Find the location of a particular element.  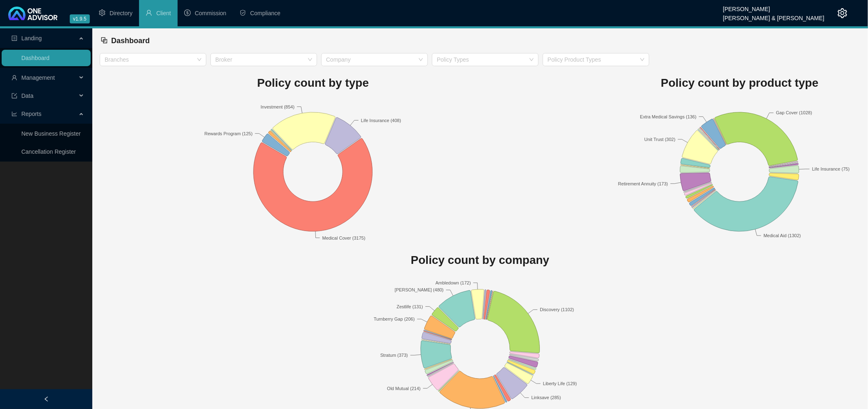

img: 2df55531c6924b55f21c4cf5d4484680-logo-light.svg is located at coordinates (33, 13).